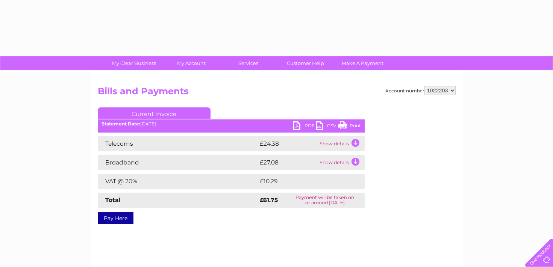 The height and width of the screenshot is (267, 553). Describe the element at coordinates (303, 181) in the screenshot. I see `td: £10.29` at that location.